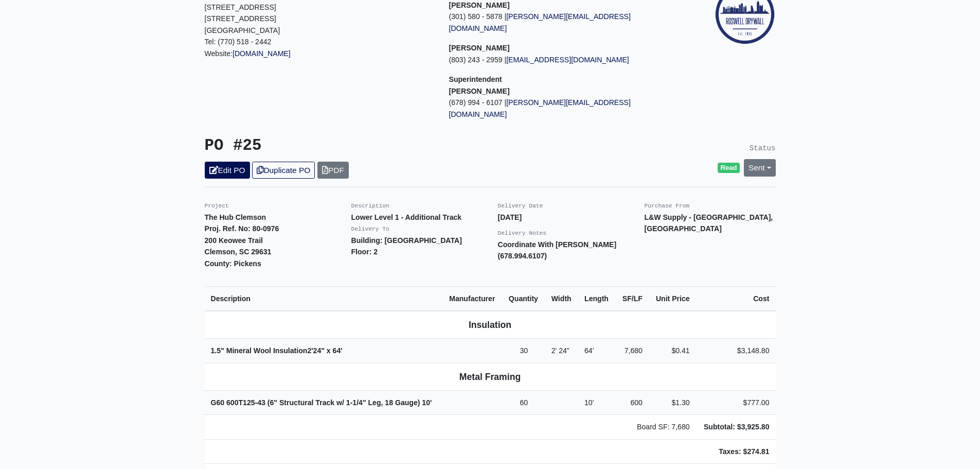 This screenshot has width=980, height=469. What do you see at coordinates (597, 299) in the screenshot?
I see `th: Length` at bounding box center [597, 299].